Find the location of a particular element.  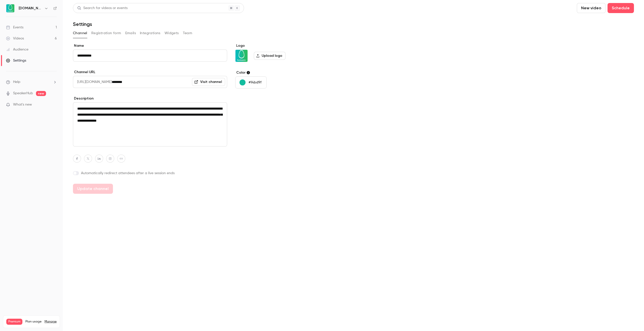

button: Widgets is located at coordinates (172, 33).